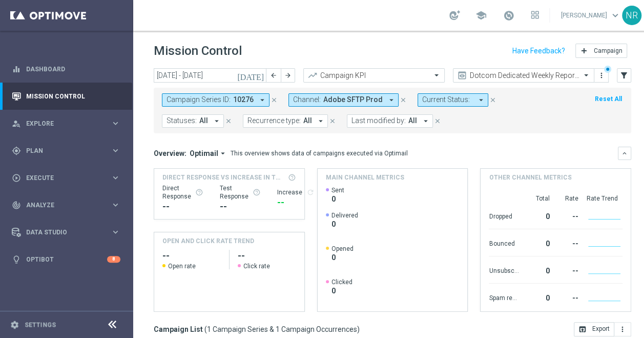 The width and height of the screenshot is (644, 338). What do you see at coordinates (66, 178) in the screenshot?
I see `div: play_circle_outline Execute keyboard_arrow_right` at bounding box center [66, 178].